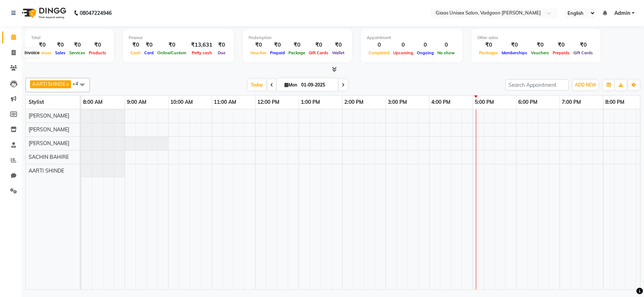 This screenshot has height=297, width=644. I want to click on a: 11:00 AM, so click(225, 102).